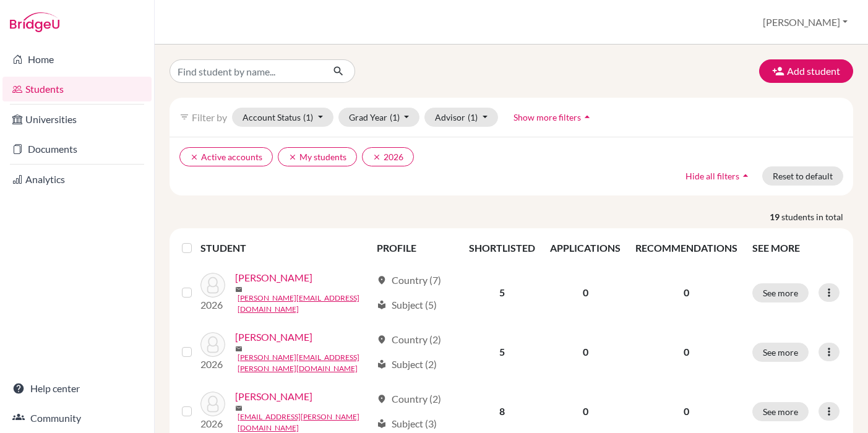 The width and height of the screenshot is (868, 433). What do you see at coordinates (553, 117) in the screenshot?
I see `button: Show more filtersarrow_drop_up` at bounding box center [553, 117].